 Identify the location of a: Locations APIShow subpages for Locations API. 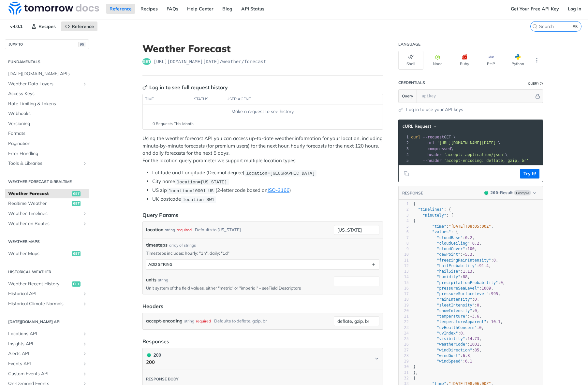
(47, 334).